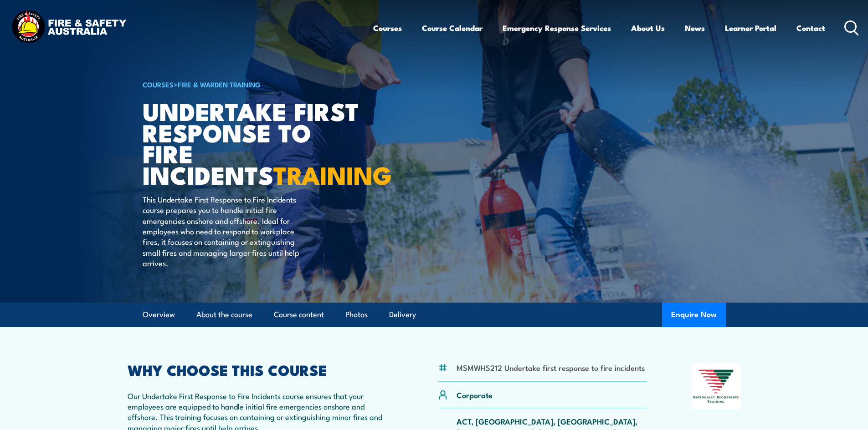 The width and height of the screenshot is (868, 430). Describe the element at coordinates (402, 315) in the screenshot. I see `a: Delivery` at that location.